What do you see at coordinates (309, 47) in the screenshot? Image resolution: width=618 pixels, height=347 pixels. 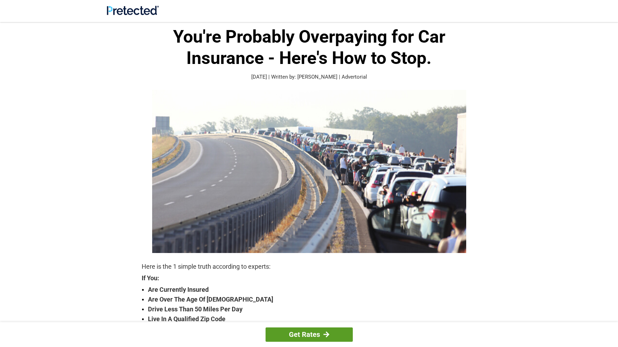 I see `h1: You're Probably Overpaying for Car Insurance - Here's How to Stop.` at bounding box center [309, 47].